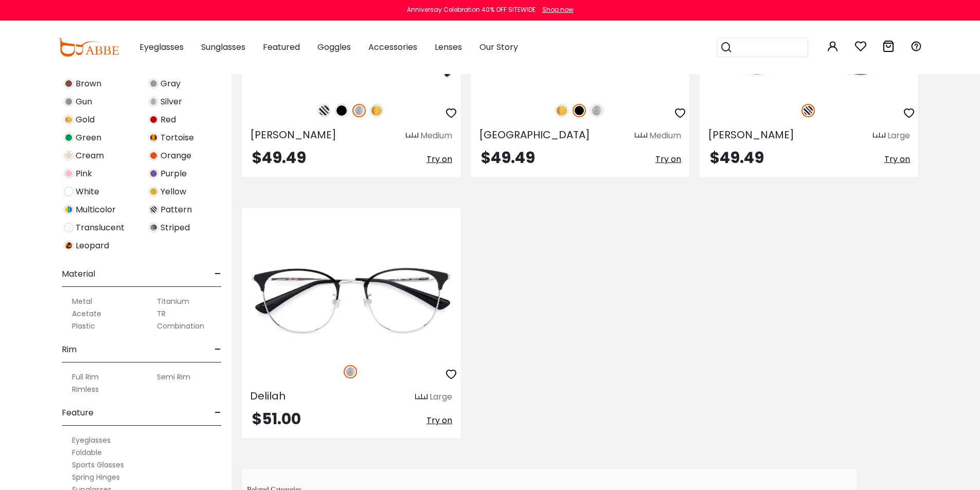 Image resolution: width=980 pixels, height=490 pixels. What do you see at coordinates (69, 155) in the screenshot?
I see `img: Cream` at bounding box center [69, 155].